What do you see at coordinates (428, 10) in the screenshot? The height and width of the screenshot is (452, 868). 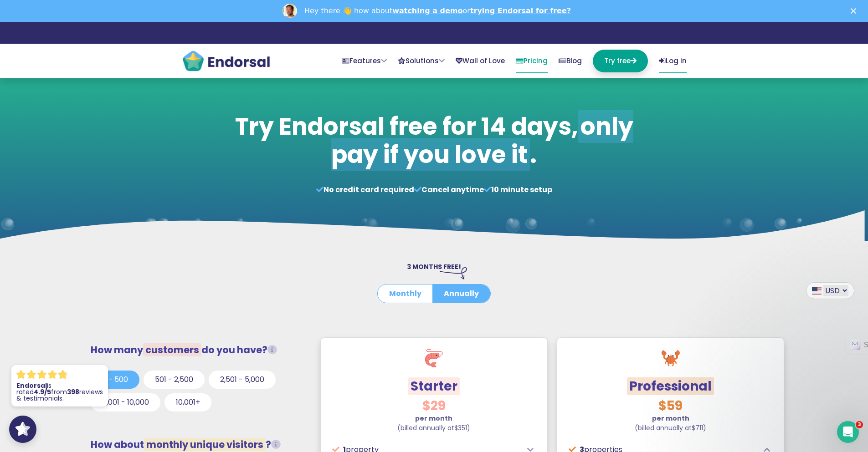 I see `a: watching a demo` at bounding box center [428, 10].